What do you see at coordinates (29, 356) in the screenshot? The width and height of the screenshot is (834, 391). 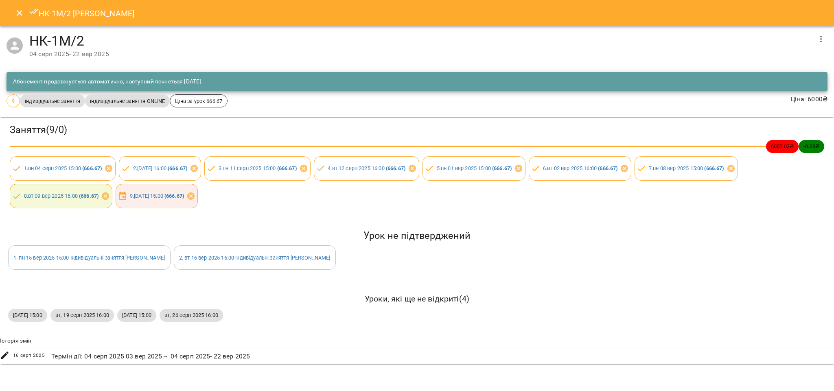 I see `span: 16 серп 2025` at bounding box center [29, 356].